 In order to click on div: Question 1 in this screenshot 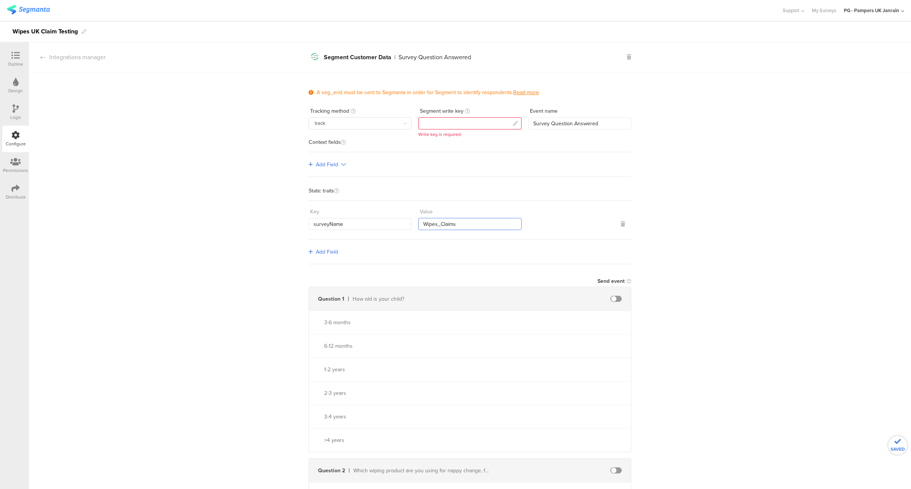, I will do `click(331, 299)`.